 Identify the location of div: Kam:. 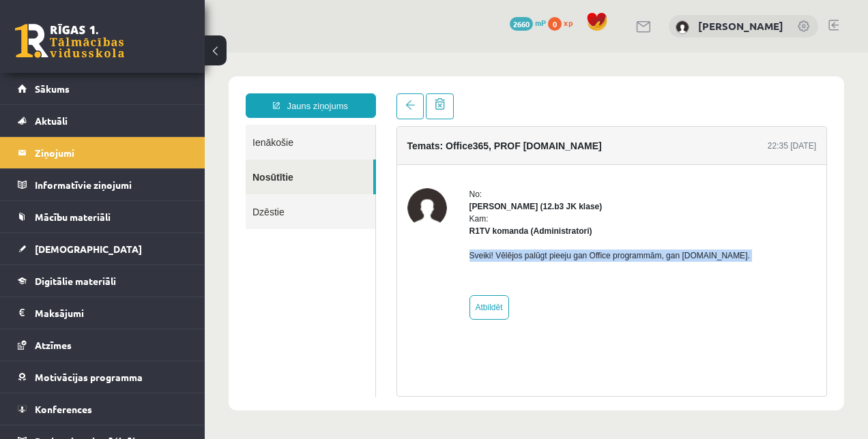
(405, 172).